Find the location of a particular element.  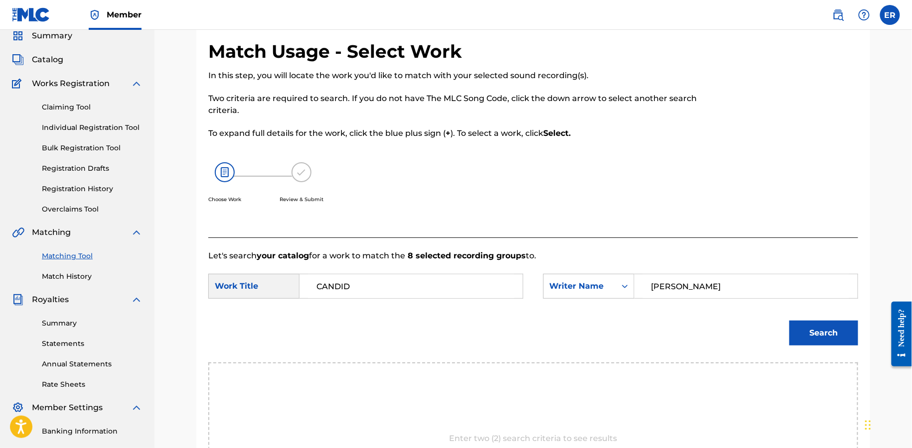

form: Search Form is located at coordinates (533, 312).